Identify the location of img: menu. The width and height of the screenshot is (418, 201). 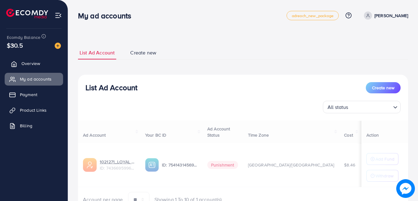
(58, 15).